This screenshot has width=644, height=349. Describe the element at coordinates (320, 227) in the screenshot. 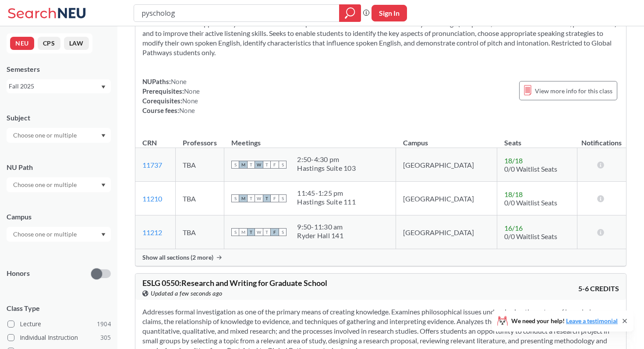

I see `div: 9:50 - 11:30 am` at that location.